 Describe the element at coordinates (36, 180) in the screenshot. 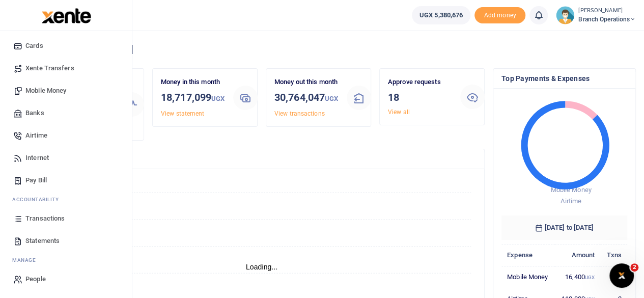

I see `span: Pay Bill` at that location.